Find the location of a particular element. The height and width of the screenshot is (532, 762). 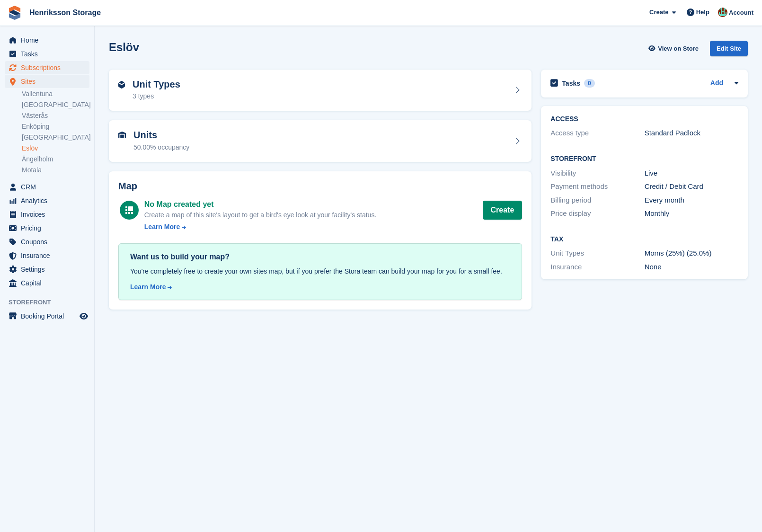

a: Henriksson Storage is located at coordinates (65, 12).